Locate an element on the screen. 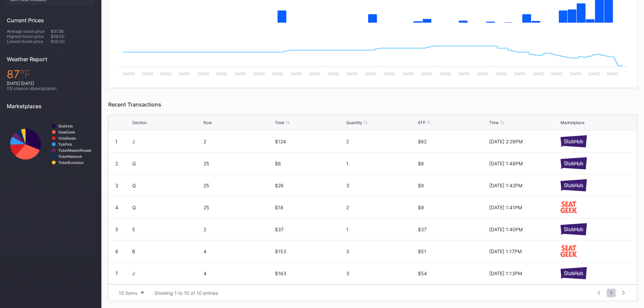 Image resolution: width=644 pixels, height=308 pixels. text: SeatGeek is located at coordinates (67, 133).